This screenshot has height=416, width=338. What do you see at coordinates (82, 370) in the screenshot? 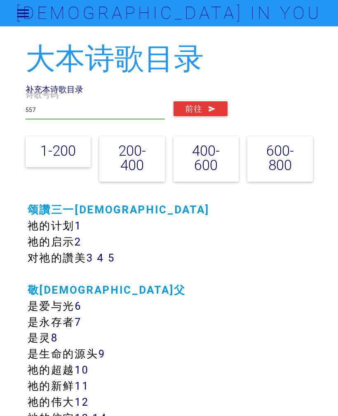
I see `a: 10` at bounding box center [82, 370].